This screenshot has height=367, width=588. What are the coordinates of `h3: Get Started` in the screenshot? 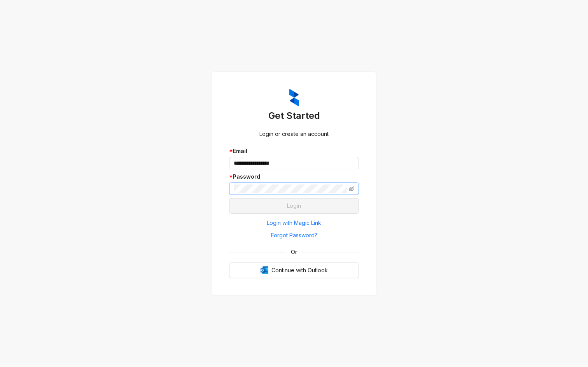 It's located at (294, 116).